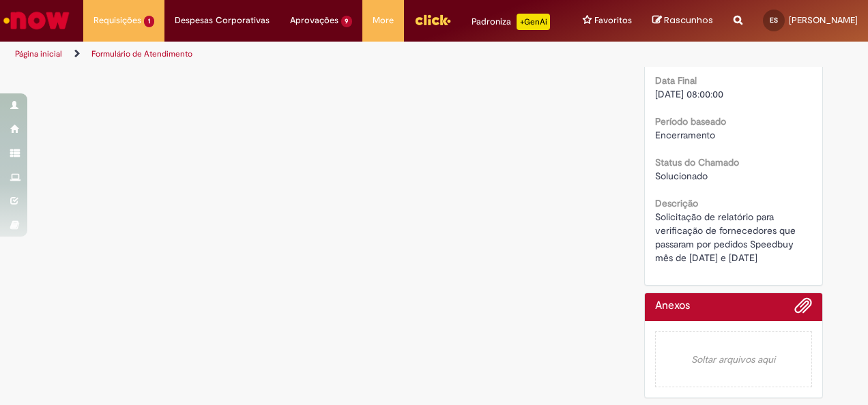 This screenshot has width=868, height=405. What do you see at coordinates (290, 54) in the screenshot?
I see `ul: Trilhas de página` at bounding box center [290, 54].